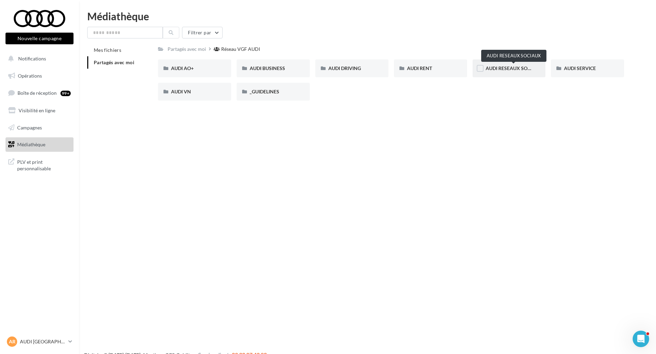 This screenshot has height=354, width=656. I want to click on a: Visibilité en ligne, so click(39, 111).